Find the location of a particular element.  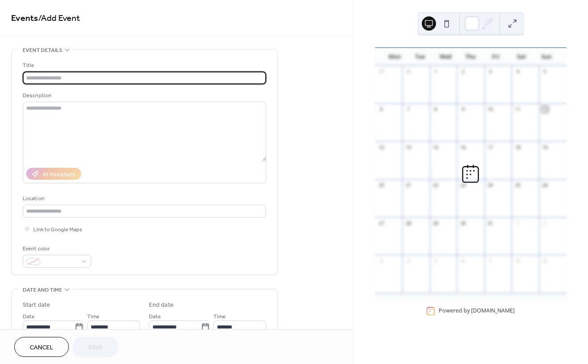

div: End date is located at coordinates (161, 305).